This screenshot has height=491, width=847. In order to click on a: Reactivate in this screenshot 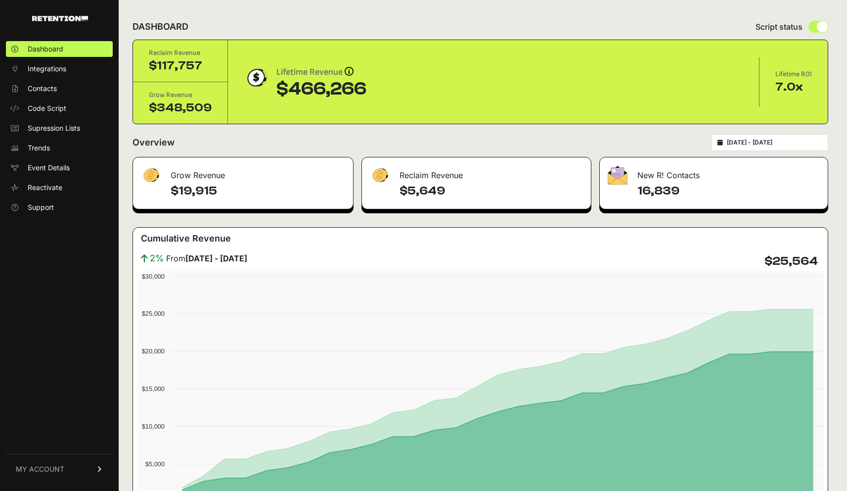, I will do `click(59, 187)`.